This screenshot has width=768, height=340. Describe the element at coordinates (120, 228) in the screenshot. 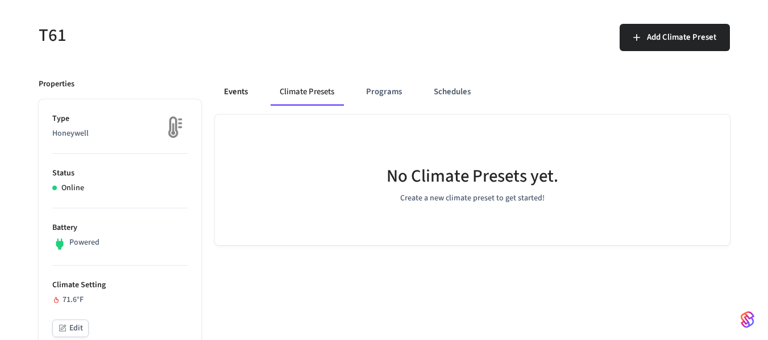

I see `p: Battery` at that location.